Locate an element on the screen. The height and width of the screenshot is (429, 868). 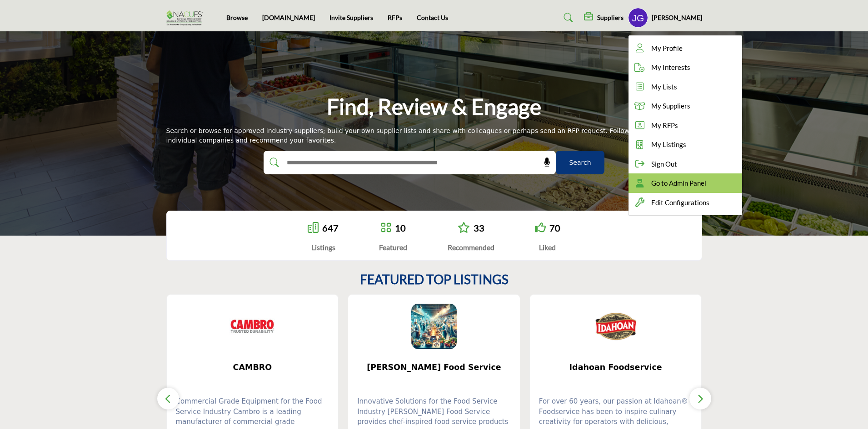
span: My RFPs is located at coordinates (664, 125).